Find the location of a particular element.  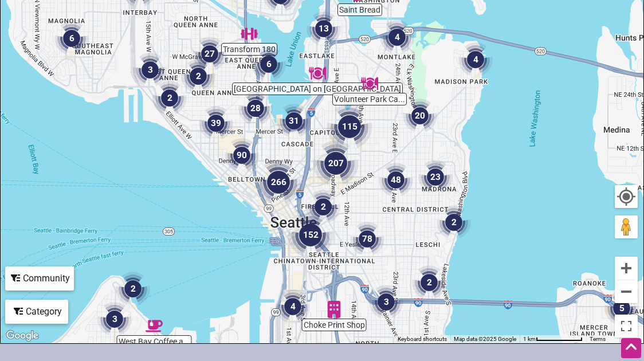

div: 5 is located at coordinates (622, 308).